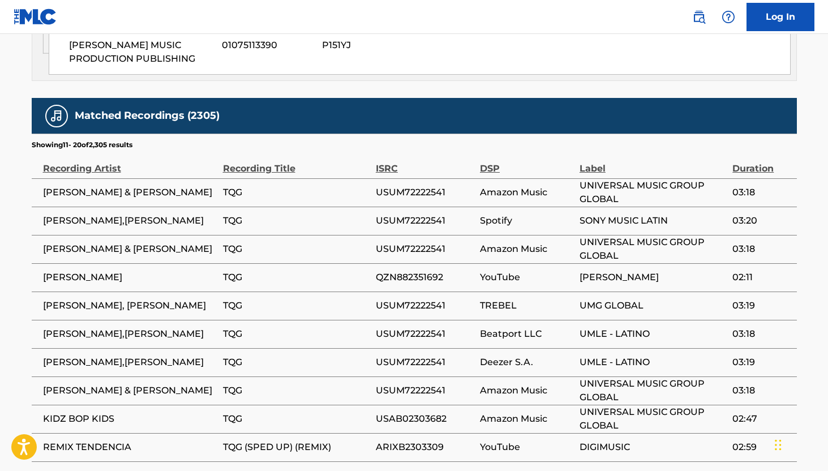 The image size is (828, 471). I want to click on a: Log In, so click(781, 17).